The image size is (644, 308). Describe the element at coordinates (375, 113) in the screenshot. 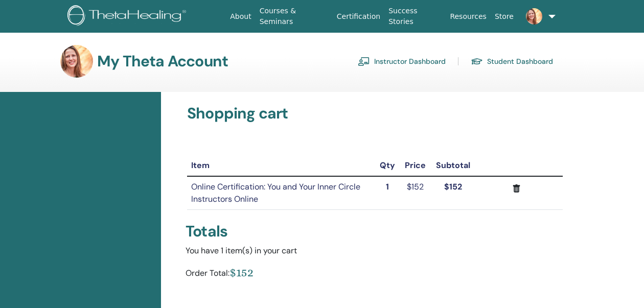

I see `h3: Shopping cart` at that location.